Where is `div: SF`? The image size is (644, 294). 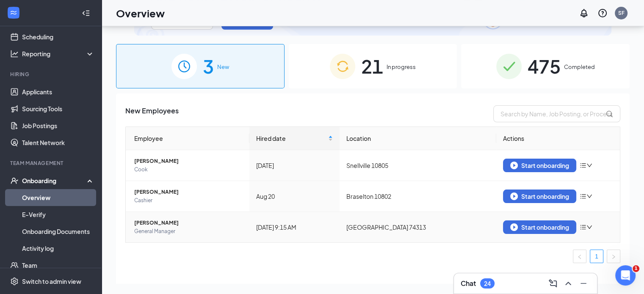 div: SF is located at coordinates (621, 13).